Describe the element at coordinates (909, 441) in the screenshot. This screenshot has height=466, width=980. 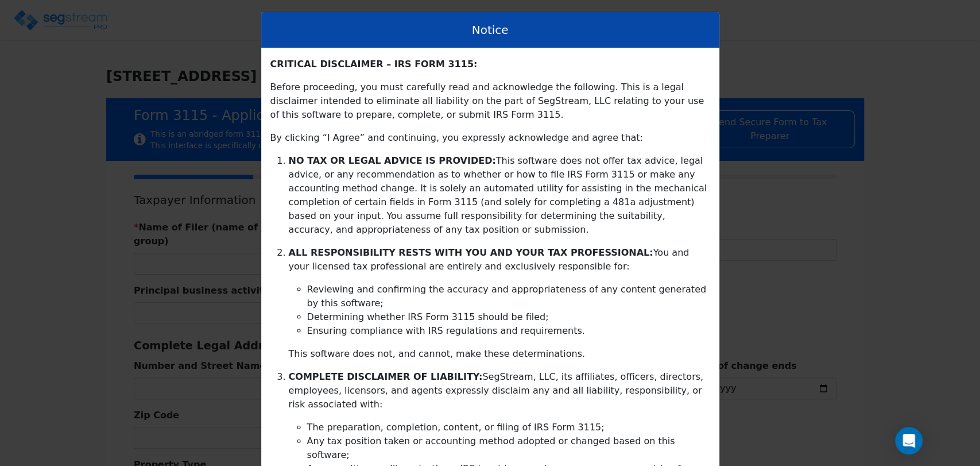
I see `div: Open Intercom Messenger` at that location.